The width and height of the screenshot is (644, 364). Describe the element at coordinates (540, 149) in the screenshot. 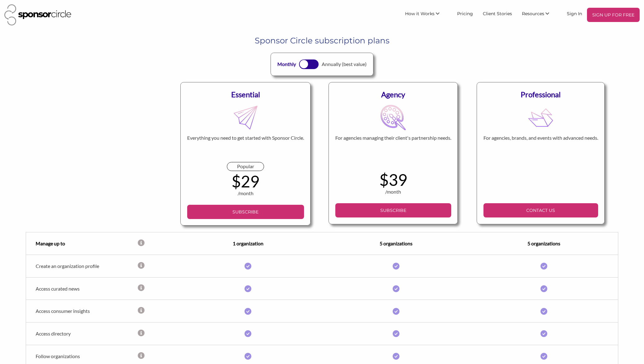

I see `div: For agencies, brands, and events with advanced needs.` at that location.